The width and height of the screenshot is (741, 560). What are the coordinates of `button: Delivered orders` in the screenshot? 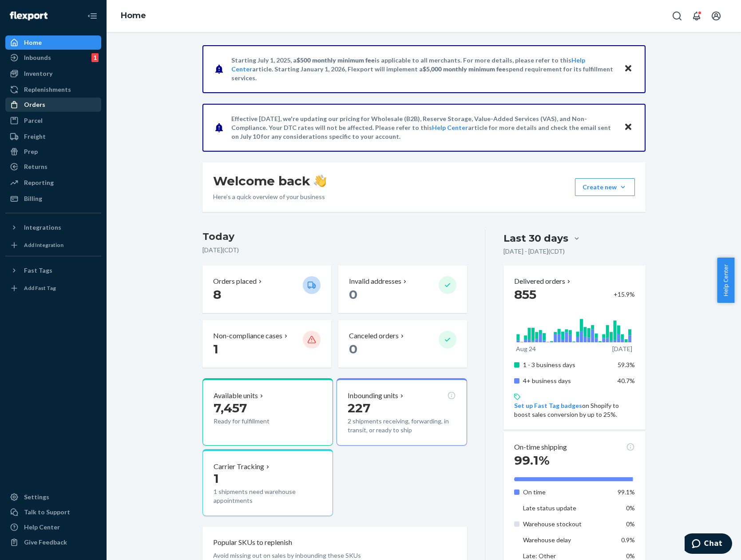 It's located at (543, 281).